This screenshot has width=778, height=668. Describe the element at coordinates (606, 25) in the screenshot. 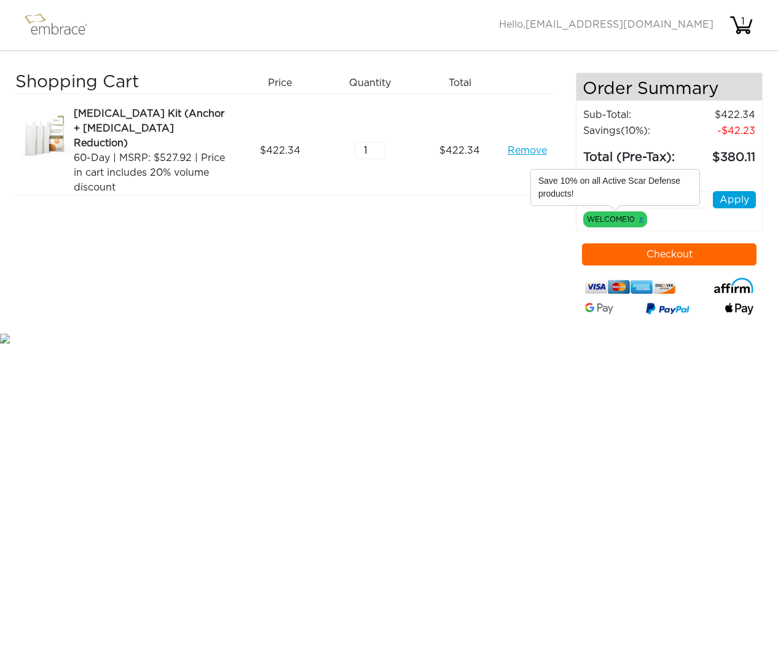

I see `span: Hello,` at that location.